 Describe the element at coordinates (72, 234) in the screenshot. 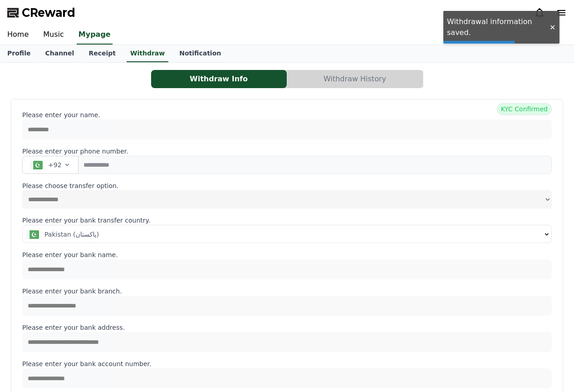

I see `span: Pakistan (‫پاکستان‬‎)` at that location.